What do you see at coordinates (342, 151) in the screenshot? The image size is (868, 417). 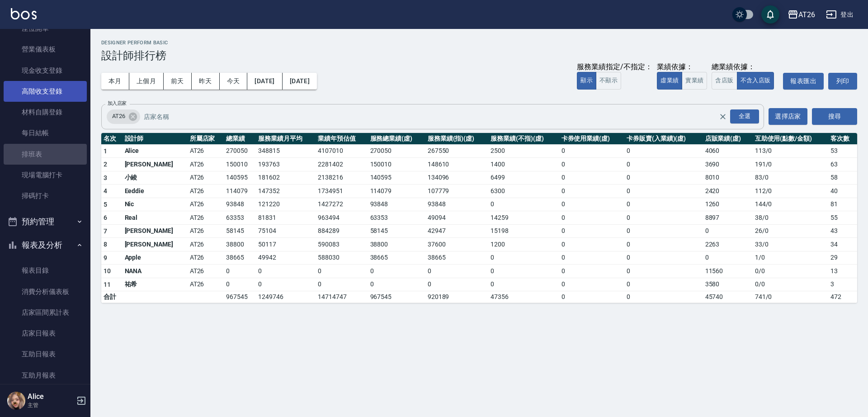 I see `td: 4107010` at bounding box center [342, 151].